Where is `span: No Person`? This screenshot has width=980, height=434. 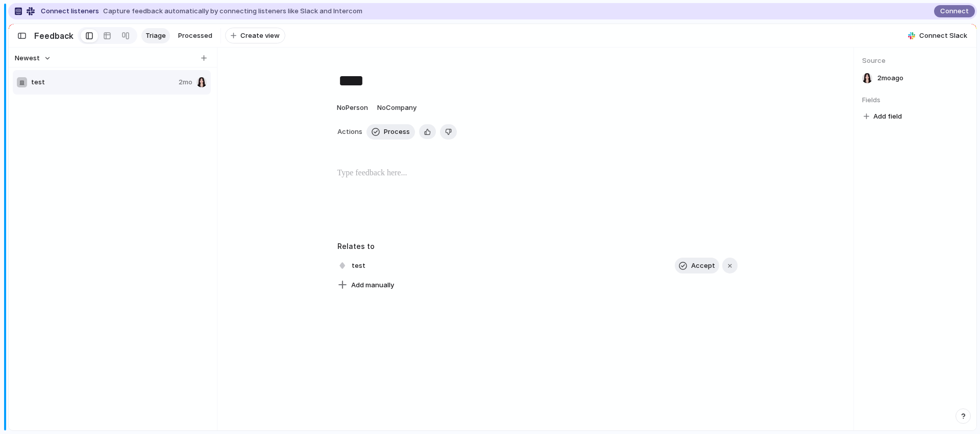
span: No Person is located at coordinates (352, 107).